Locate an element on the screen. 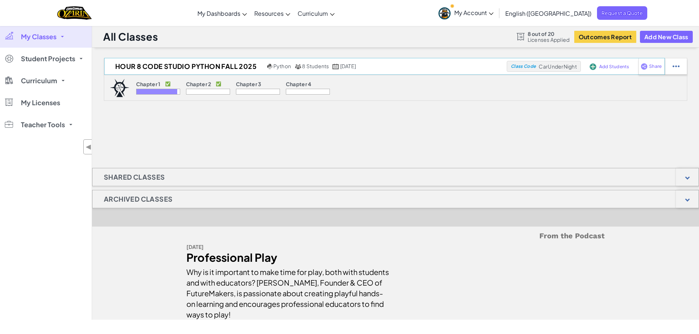 Image resolution: width=699 pixels, height=334 pixels. span: Request a Quote is located at coordinates (622, 13).